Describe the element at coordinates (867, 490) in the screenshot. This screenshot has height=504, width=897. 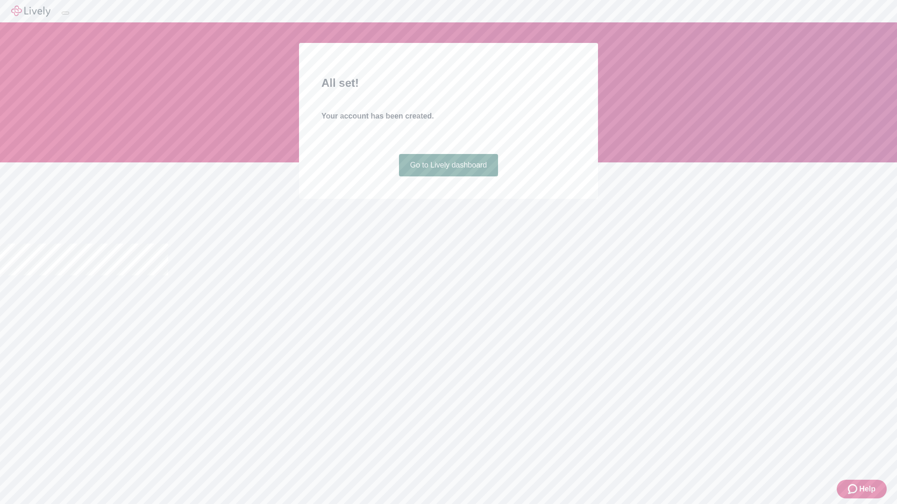
I see `span: Help` at that location.